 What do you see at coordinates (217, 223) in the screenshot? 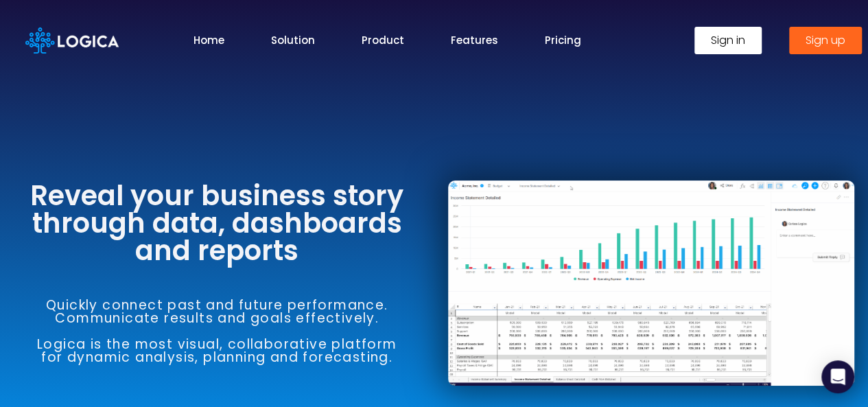
I see `h3: Reveal your business story through data, dashboards and reports` at bounding box center [217, 223].